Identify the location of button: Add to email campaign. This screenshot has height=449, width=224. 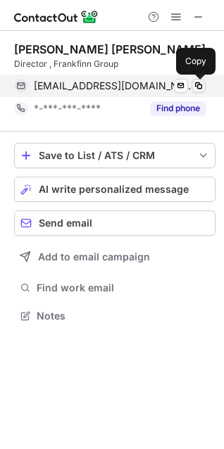
(115, 257).